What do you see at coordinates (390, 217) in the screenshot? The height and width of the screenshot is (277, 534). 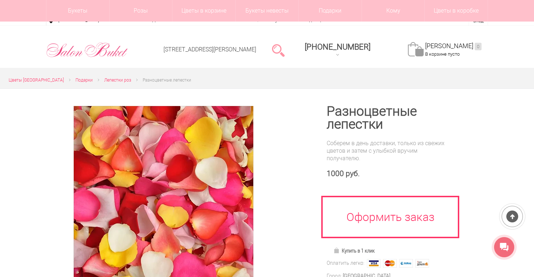 I see `a: Оформить заказ` at bounding box center [390, 217].